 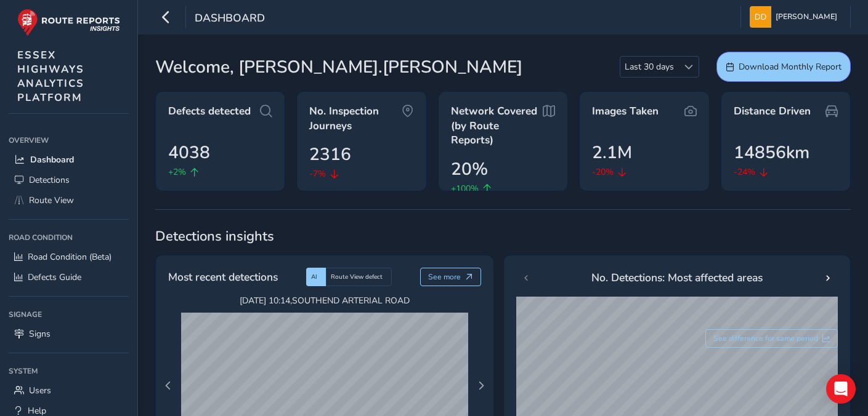 What do you see at coordinates (68, 315) in the screenshot?
I see `div: Signage` at bounding box center [68, 315].